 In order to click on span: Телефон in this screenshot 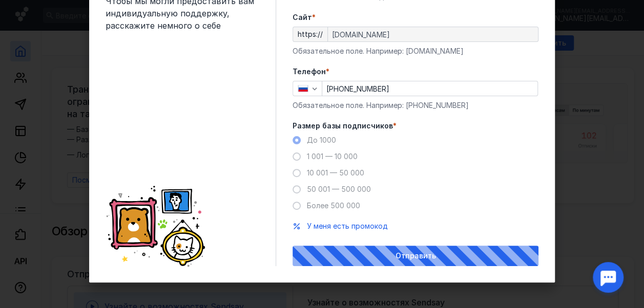, I will do `click(309, 71)`.